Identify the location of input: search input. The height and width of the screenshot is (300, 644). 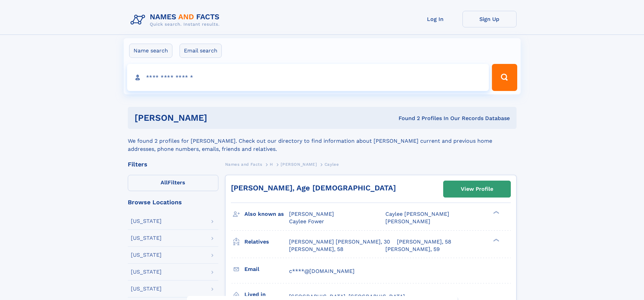
(308, 77).